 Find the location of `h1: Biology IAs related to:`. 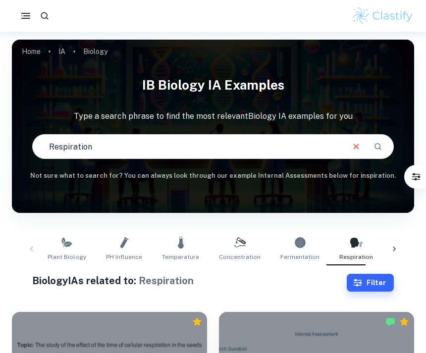

h1: Biology IAs related to: is located at coordinates (190, 281).